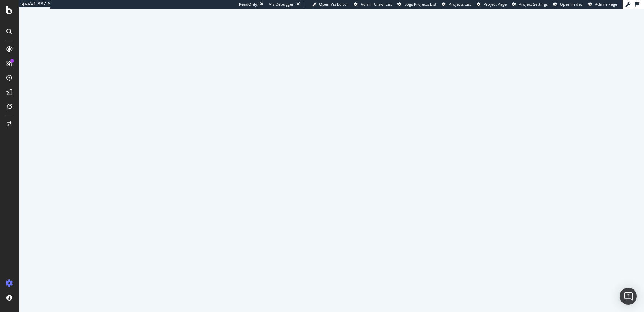  Describe the element at coordinates (373, 4) in the screenshot. I see `a: Admin Crawl List` at that location.